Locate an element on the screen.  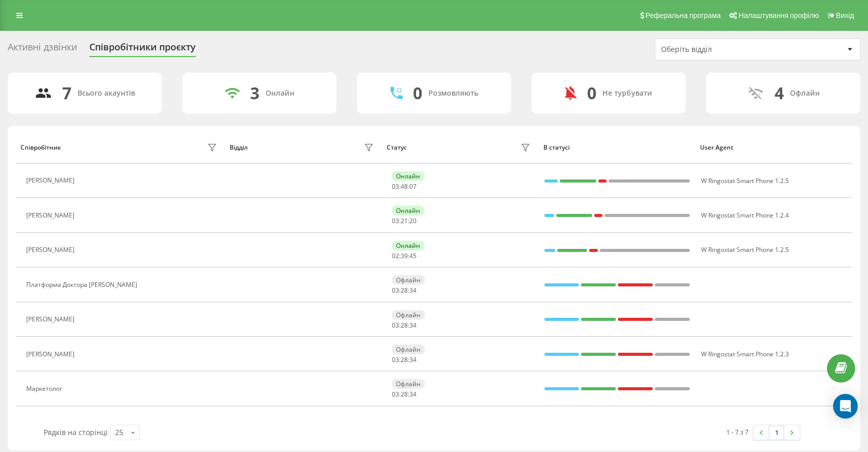
div: Статус is located at coordinates (397, 148).